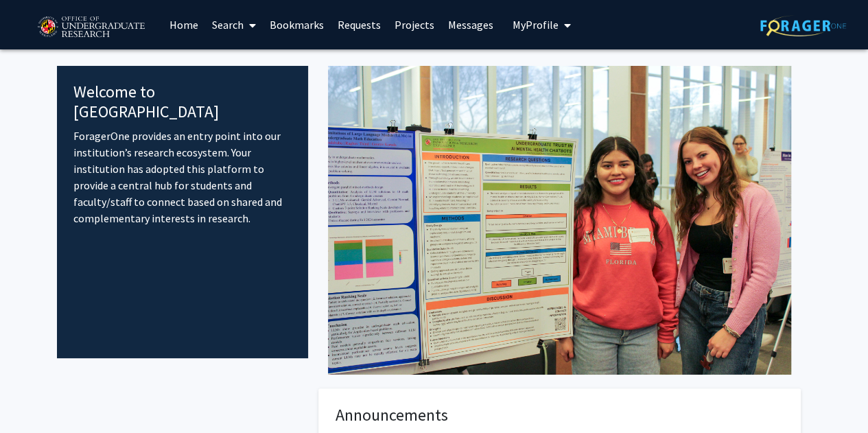 This screenshot has width=868, height=433. What do you see at coordinates (184, 24) in the screenshot?
I see `a: Home` at bounding box center [184, 24].